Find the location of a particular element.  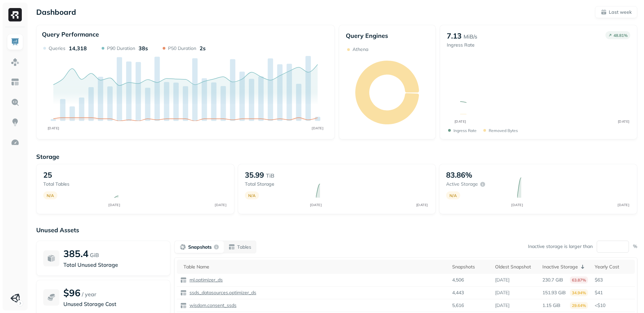

p: $41 is located at coordinates (613, 292).